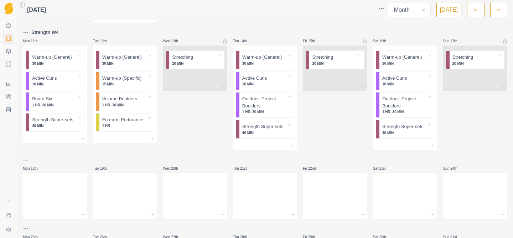 The width and height of the screenshot is (513, 238). I want to click on p: Volume Boulders, so click(120, 99).